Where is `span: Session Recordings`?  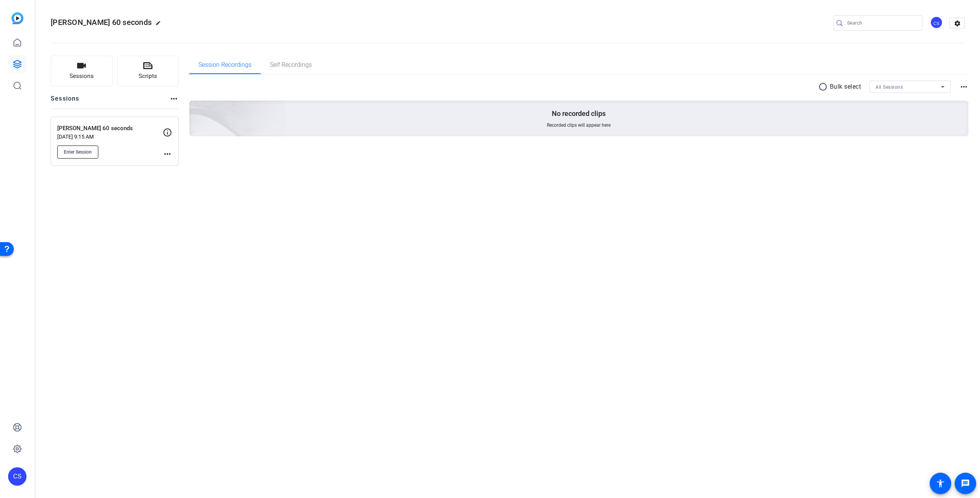 span: Session Recordings is located at coordinates (225, 65).